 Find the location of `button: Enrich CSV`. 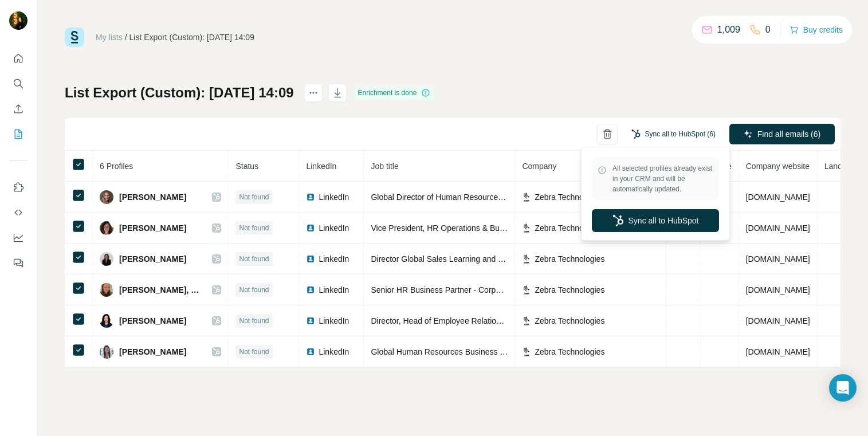

button: Enrich CSV is located at coordinates (18, 109).